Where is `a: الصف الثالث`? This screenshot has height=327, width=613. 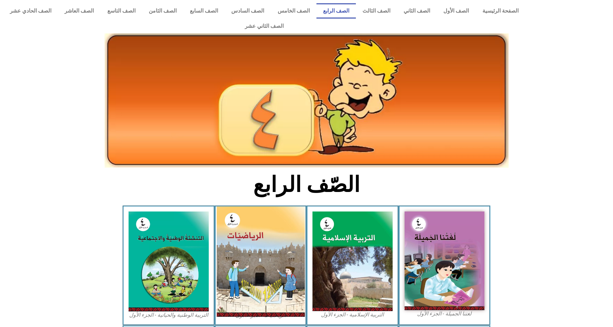 a: الصف الثالث is located at coordinates (376, 11).